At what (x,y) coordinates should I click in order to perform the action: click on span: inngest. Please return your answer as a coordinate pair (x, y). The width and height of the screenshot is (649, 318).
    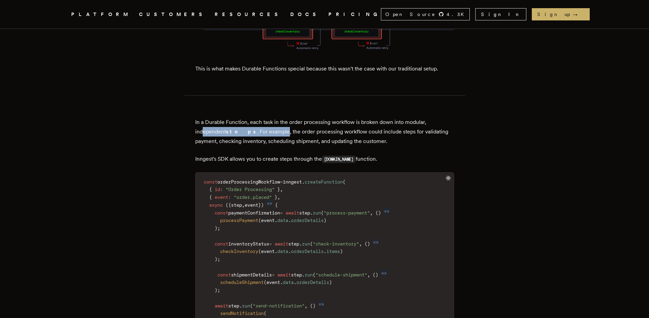
    Looking at the image, I should click on (292, 182).